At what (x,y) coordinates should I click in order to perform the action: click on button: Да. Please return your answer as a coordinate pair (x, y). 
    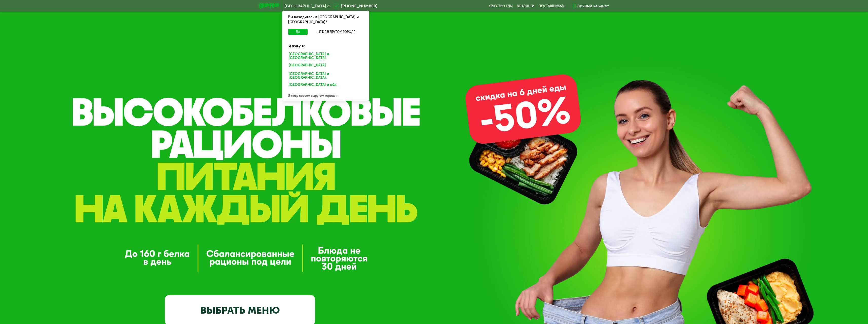
    Looking at the image, I should click on (298, 32).